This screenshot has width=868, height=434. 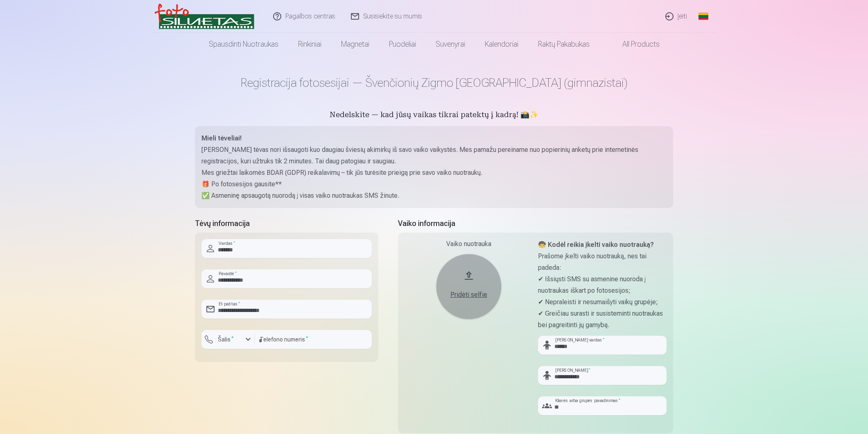 I want to click on h5: Tėvų informacija, so click(x=287, y=224).